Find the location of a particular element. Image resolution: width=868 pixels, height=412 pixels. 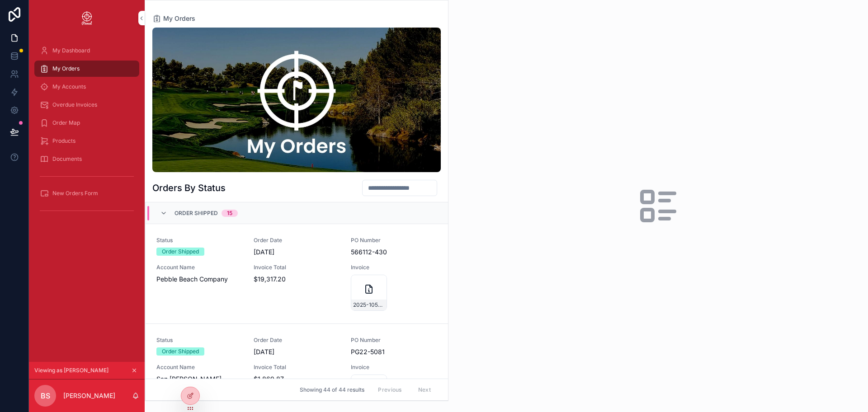

span: BS is located at coordinates (45, 396).